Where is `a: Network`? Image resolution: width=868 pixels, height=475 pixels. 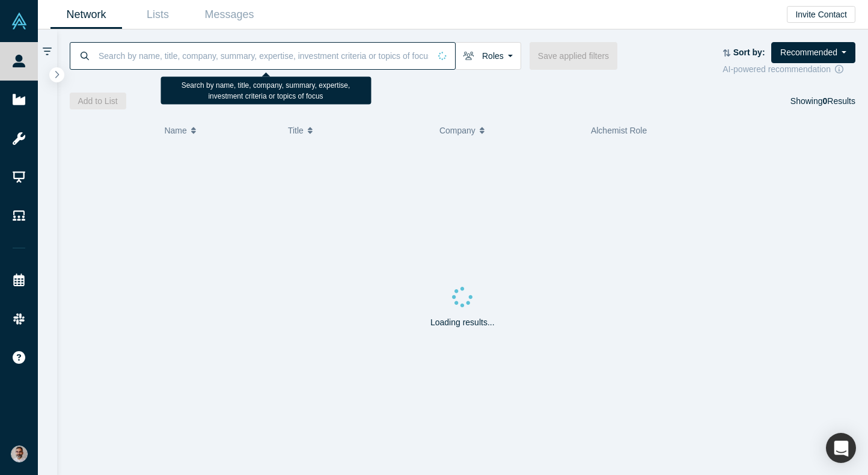
a: Network is located at coordinates (86, 15).